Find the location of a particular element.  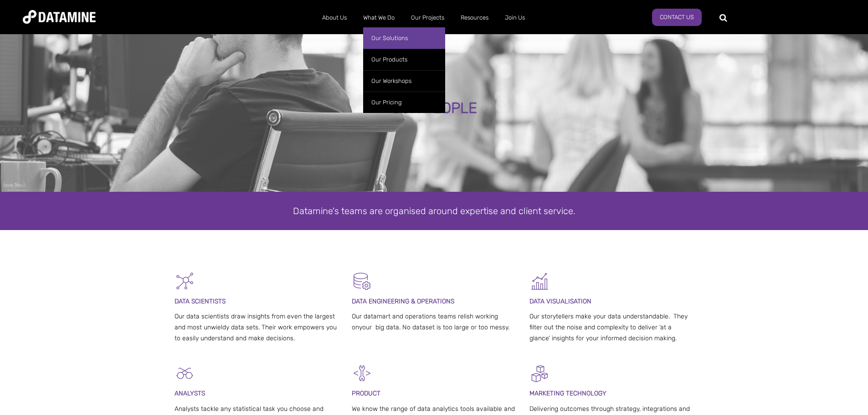

div: OUR PEOPLE is located at coordinates (434, 108).